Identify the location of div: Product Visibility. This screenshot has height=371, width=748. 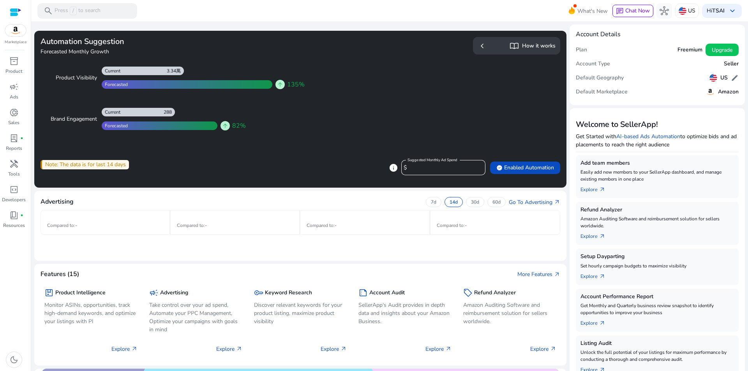
(72, 78).